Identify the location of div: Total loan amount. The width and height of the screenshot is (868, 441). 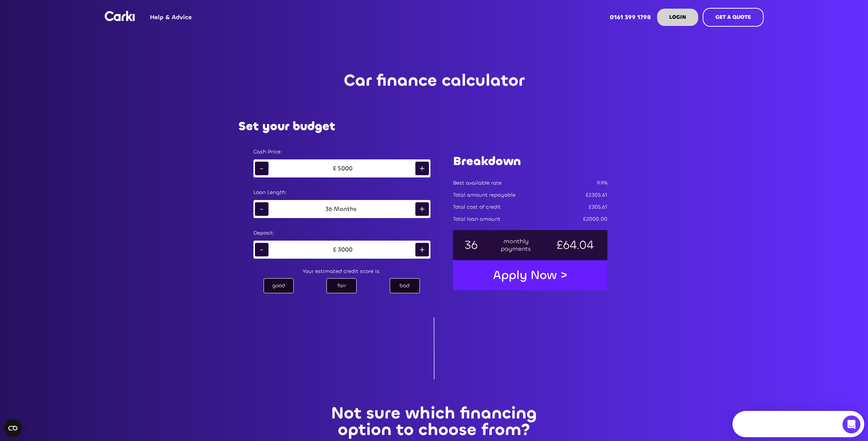
(477, 219).